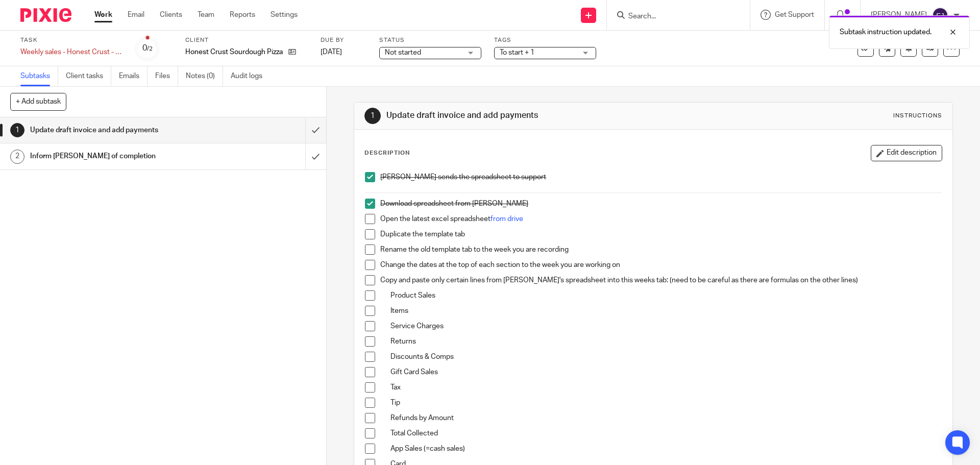  I want to click on button: + Add subtask, so click(38, 102).